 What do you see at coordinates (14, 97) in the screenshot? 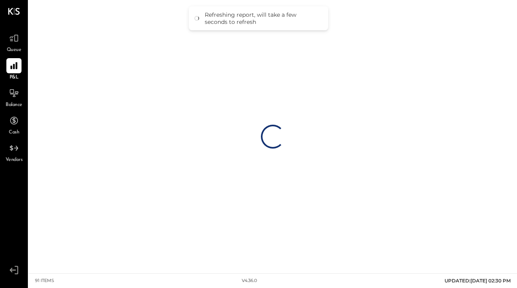
I see `a: Balance` at bounding box center [14, 97].